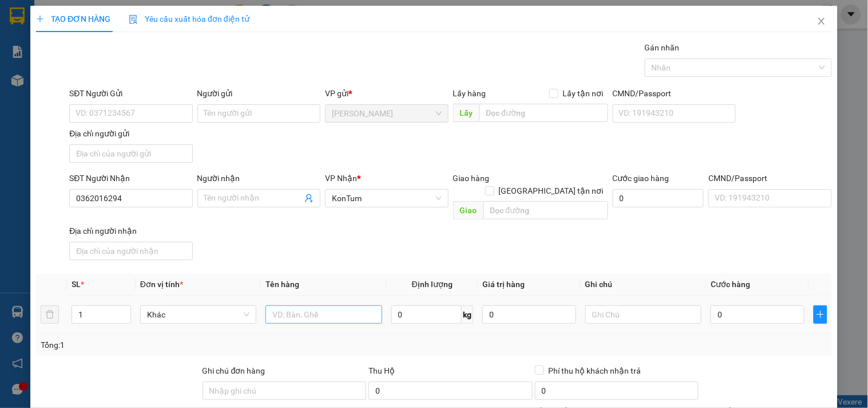 Image resolution: width=868 pixels, height=408 pixels. I want to click on button: plus, so click(821, 314).